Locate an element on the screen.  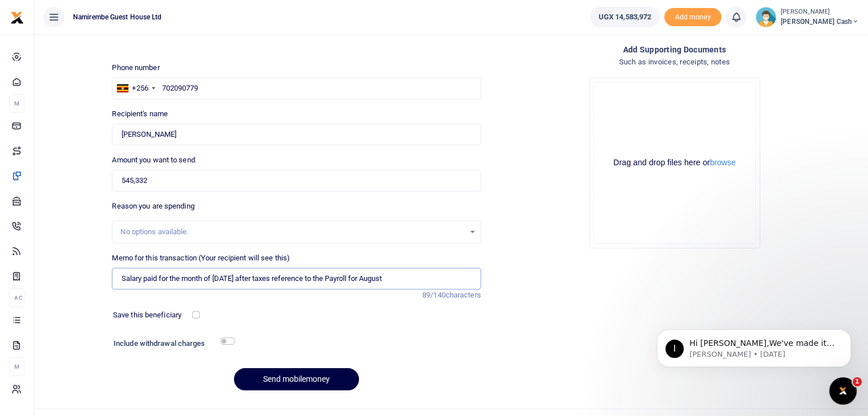
a: logo-small logo-large logo-large is located at coordinates (17, 16).